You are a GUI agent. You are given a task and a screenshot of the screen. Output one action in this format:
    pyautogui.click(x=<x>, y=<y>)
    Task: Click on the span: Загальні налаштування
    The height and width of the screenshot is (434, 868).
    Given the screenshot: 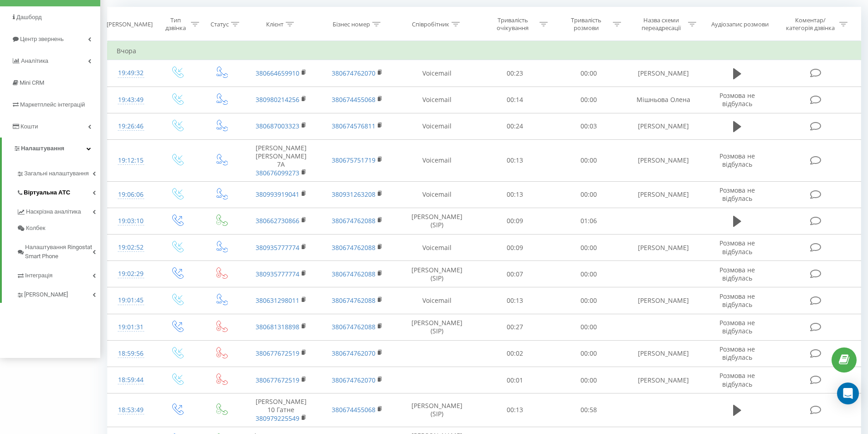 What is the action you would take?
    pyautogui.click(x=57, y=174)
    